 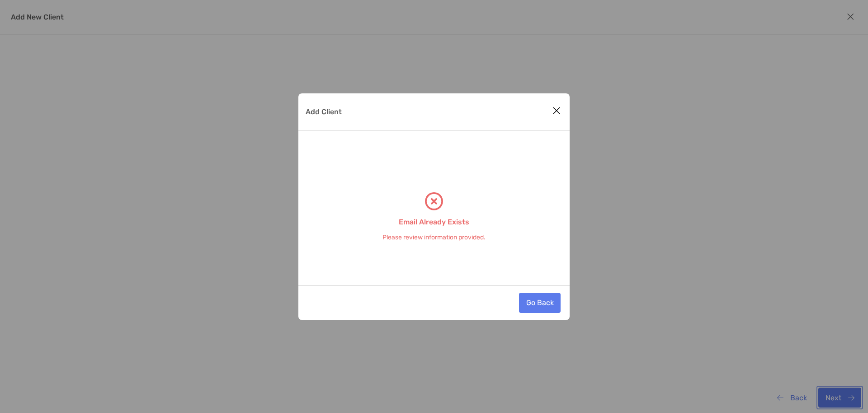 I want to click on button: Go Back, so click(x=540, y=303).